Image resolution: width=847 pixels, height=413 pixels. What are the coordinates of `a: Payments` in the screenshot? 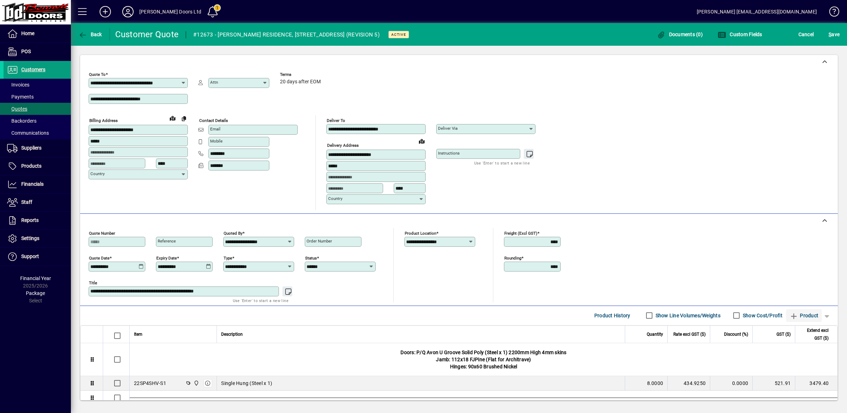 It's located at (37, 97).